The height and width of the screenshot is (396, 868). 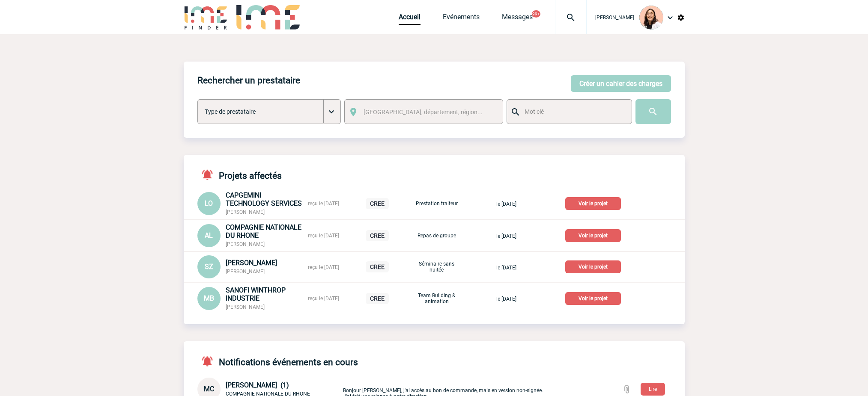 I want to click on span: SANOFI WINTHROP INDUSTRIE, so click(x=255, y=295).